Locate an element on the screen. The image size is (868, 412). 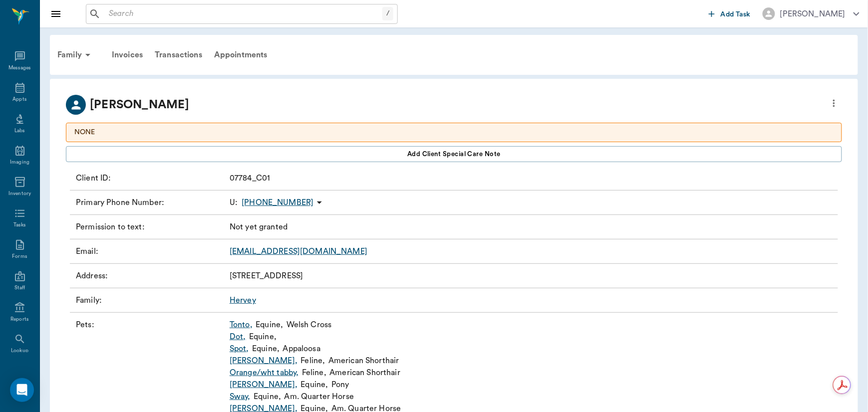
div: Appointments is located at coordinates (241, 55).